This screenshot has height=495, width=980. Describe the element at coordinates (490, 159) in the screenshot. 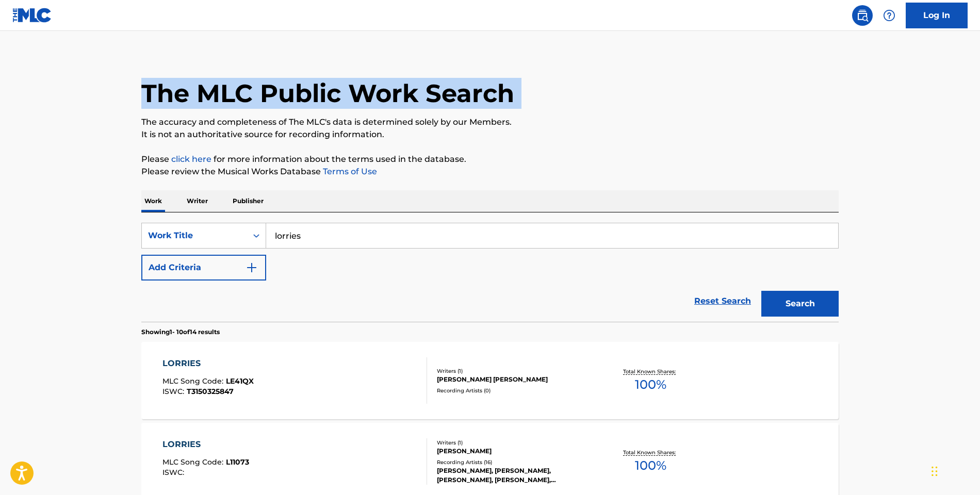

I see `p: Please for more information about the terms used in the database.` at that location.